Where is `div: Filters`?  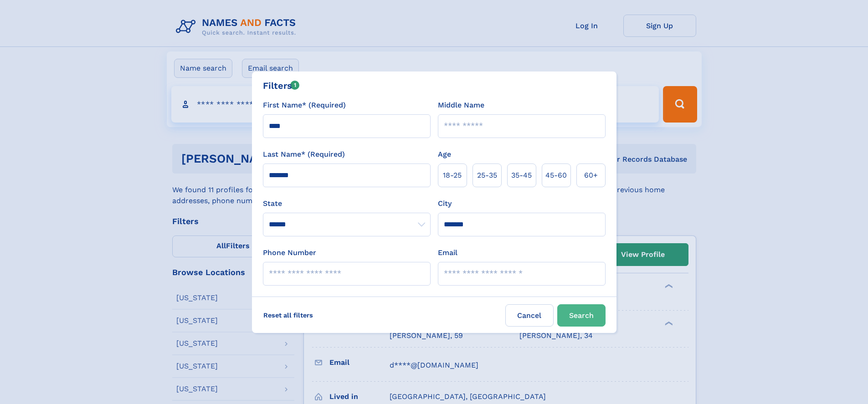 div: Filters is located at coordinates (281, 86).